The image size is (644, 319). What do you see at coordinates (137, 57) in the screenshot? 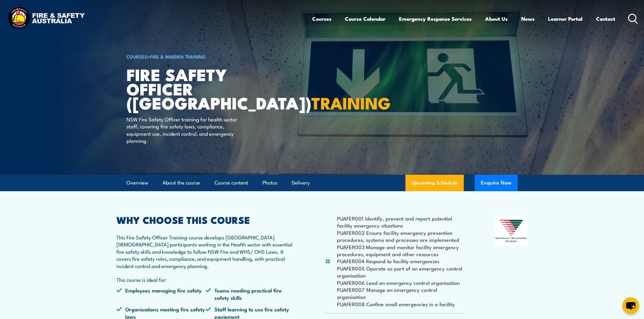
I see `a: COURSES` at bounding box center [137, 57].